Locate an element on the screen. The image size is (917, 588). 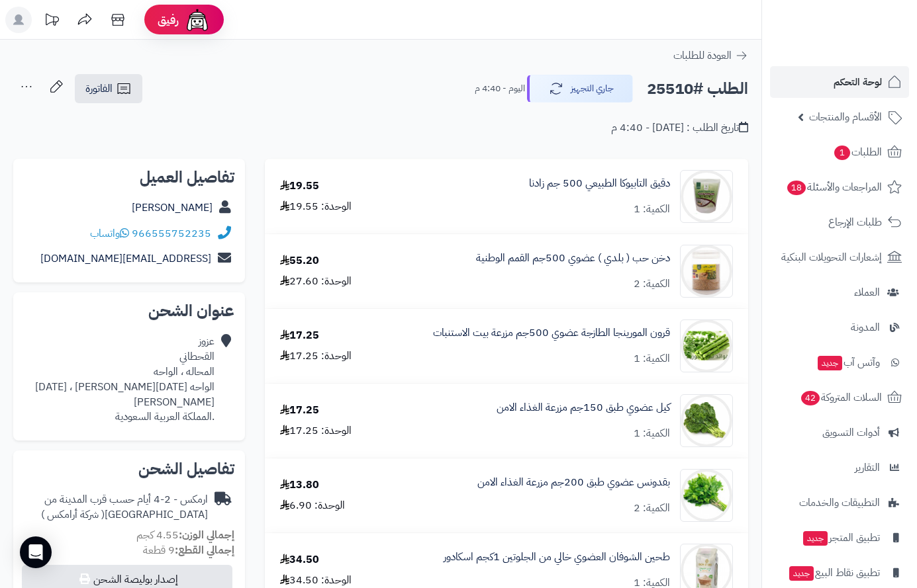
a: دخن حب ( بلدي ) عضوي 500جم القمم الوطنية is located at coordinates (573, 258).